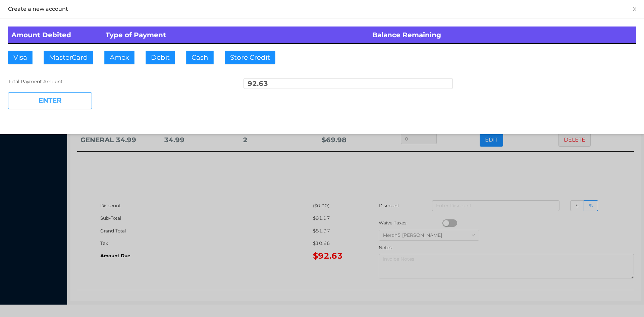 The image size is (644, 317). What do you see at coordinates (503, 35) in the screenshot?
I see `th: Balance Remaining` at bounding box center [503, 35].